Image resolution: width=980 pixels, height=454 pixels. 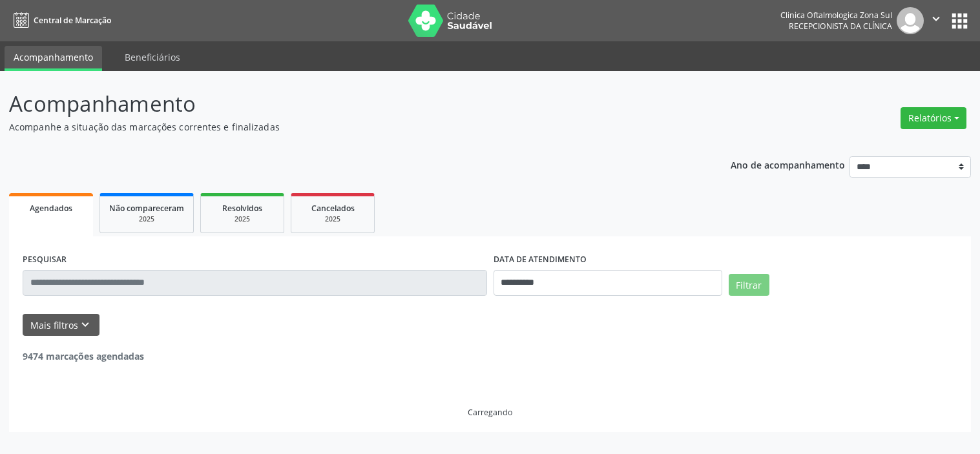 What do you see at coordinates (153, 57) in the screenshot?
I see `a: Beneficiários` at bounding box center [153, 57].